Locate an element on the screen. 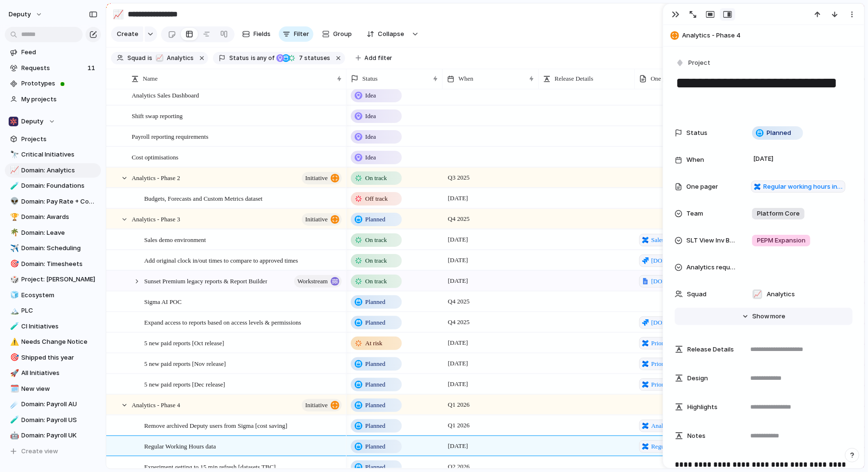 Image resolution: width=868 pixels, height=472 pixels. span: Cost optimisations is located at coordinates (155, 156).